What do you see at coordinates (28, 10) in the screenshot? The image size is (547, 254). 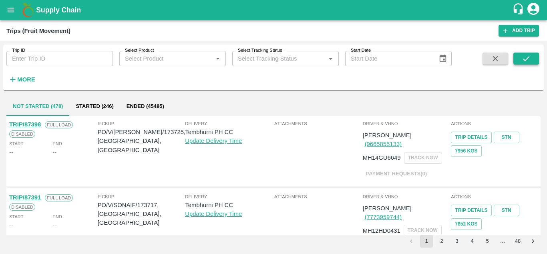 I see `img: logo` at bounding box center [28, 10].